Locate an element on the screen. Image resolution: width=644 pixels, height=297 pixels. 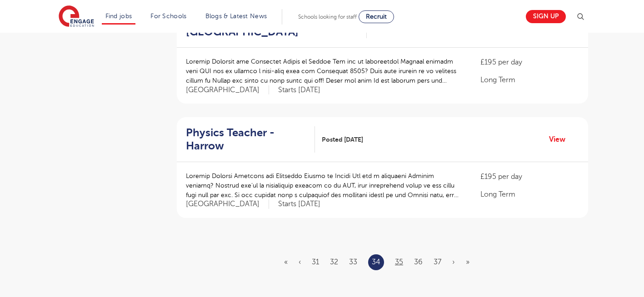
h2: Physics Teacher - Harrow is located at coordinates (247, 139).